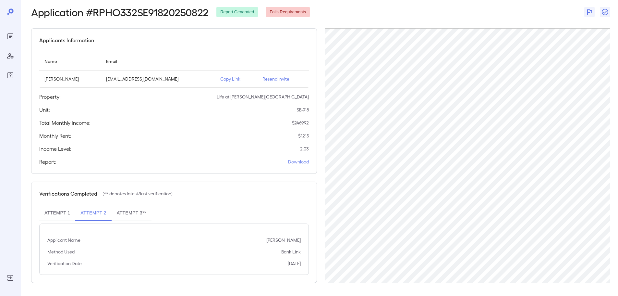  What do you see at coordinates (158, 61) in the screenshot?
I see `th: Email` at bounding box center [158, 61].